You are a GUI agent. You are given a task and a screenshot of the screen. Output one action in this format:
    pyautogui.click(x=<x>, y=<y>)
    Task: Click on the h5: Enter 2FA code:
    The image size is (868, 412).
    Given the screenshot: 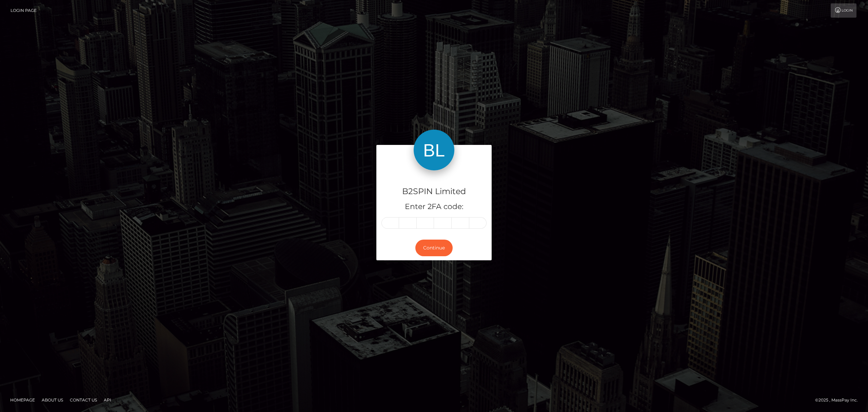 What is the action you would take?
    pyautogui.click(x=434, y=206)
    